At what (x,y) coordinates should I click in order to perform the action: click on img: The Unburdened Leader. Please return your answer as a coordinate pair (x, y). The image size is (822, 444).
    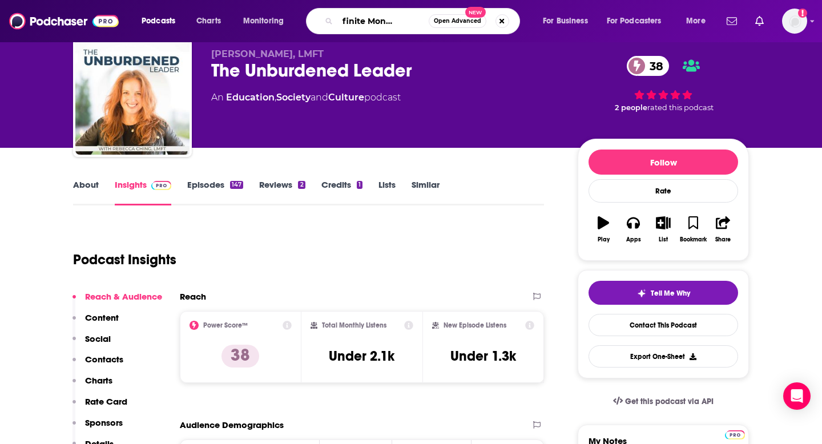
    Looking at the image, I should click on (132, 98).